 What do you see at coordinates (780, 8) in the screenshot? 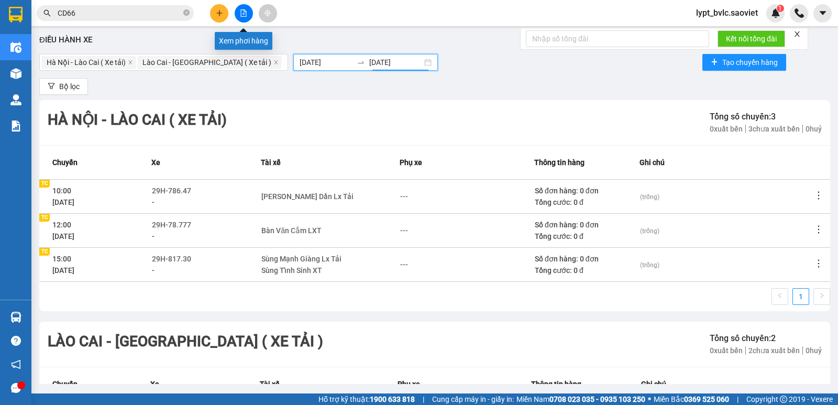
I see `sup: 1` at bounding box center [780, 8].